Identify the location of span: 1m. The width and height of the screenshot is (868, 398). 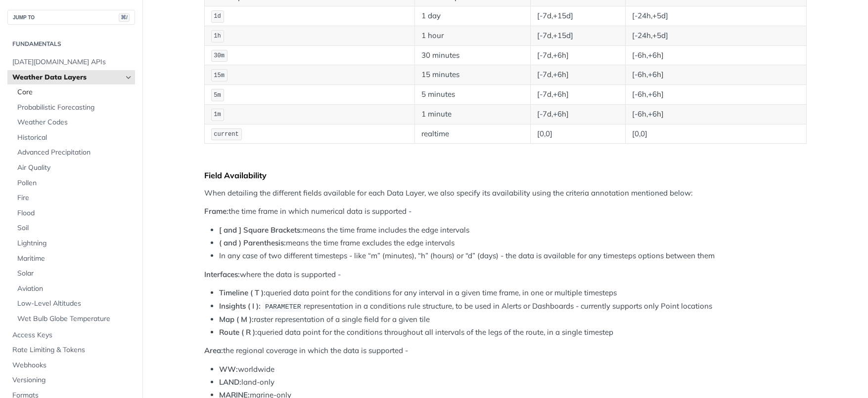
(217, 115).